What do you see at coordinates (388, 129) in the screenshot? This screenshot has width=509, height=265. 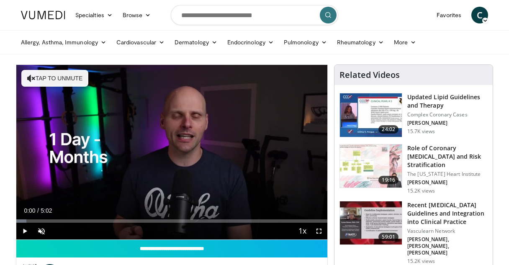 I see `span: 24:02` at bounding box center [388, 129].